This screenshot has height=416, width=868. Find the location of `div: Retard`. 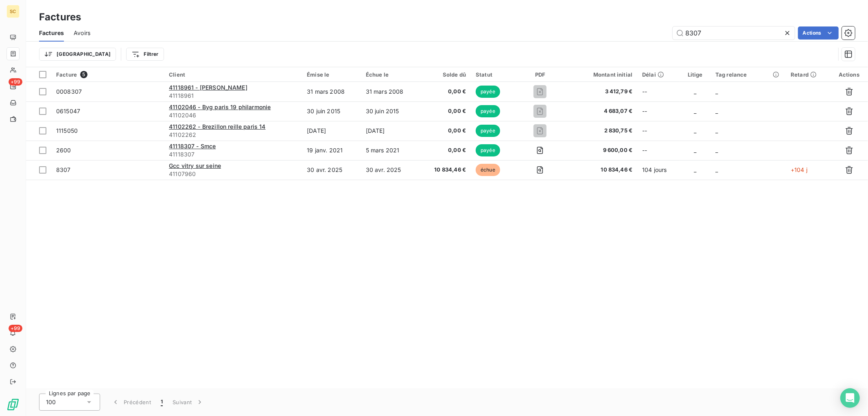

div: Retard is located at coordinates (808, 74).